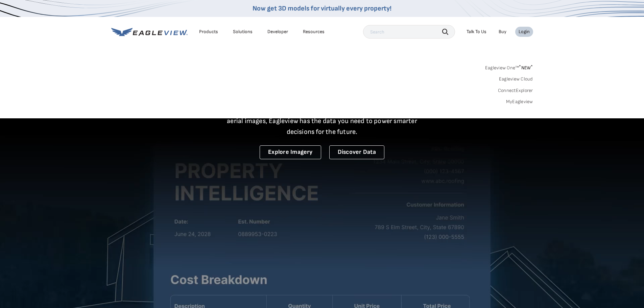  I want to click on a: Eagleview Cloud, so click(516, 79).